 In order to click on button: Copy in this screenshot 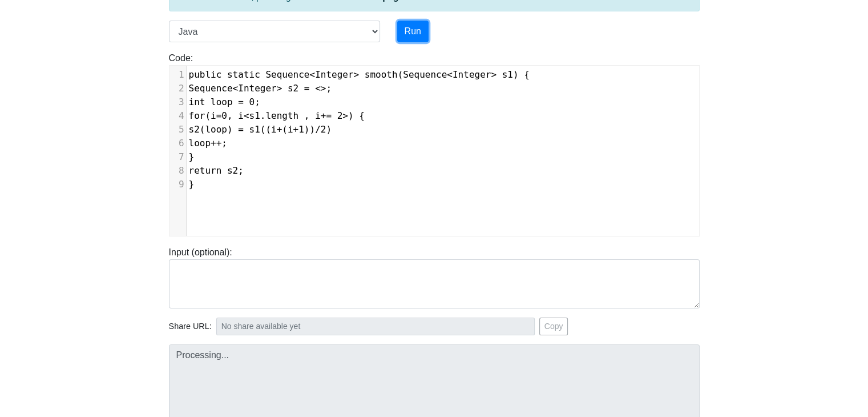, I will do `click(553, 326)`.